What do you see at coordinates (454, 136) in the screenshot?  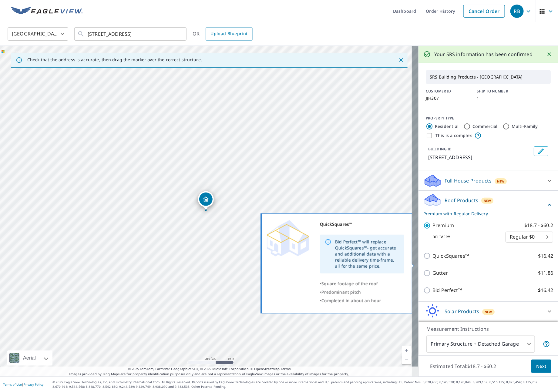 I see `label: This is a complex` at bounding box center [454, 136].